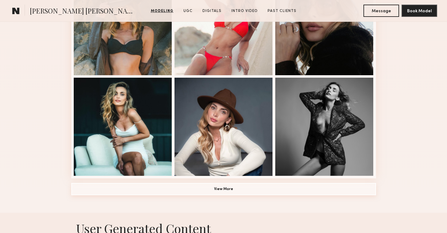 The image size is (447, 233). I want to click on a: UGC, so click(188, 11).